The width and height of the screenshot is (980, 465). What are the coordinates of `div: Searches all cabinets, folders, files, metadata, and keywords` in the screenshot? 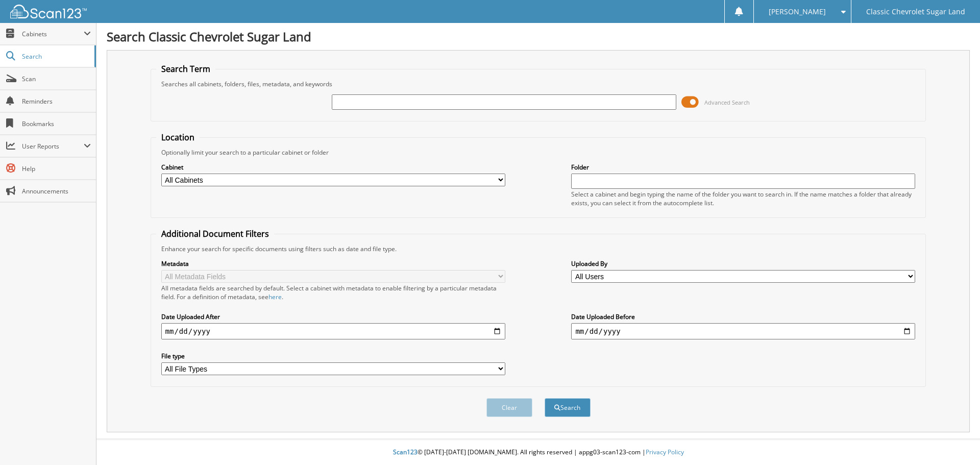 It's located at (539, 83).